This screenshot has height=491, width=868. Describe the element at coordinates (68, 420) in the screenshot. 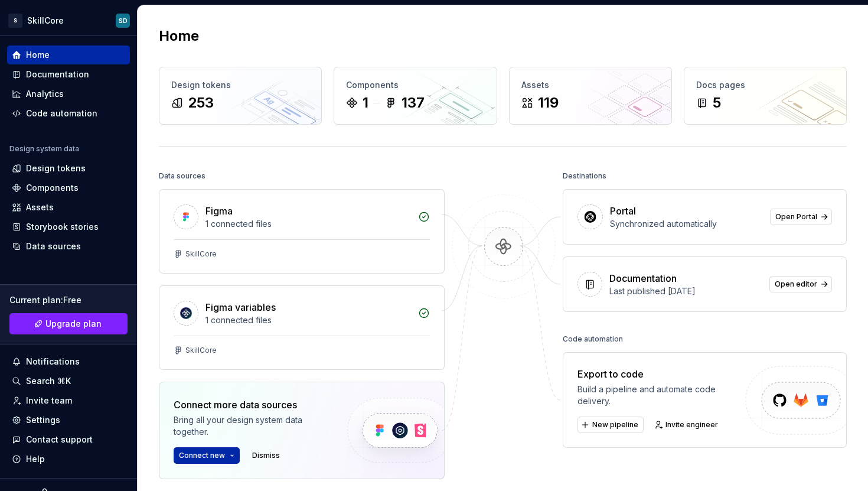

I see `a: Settings` at that location.